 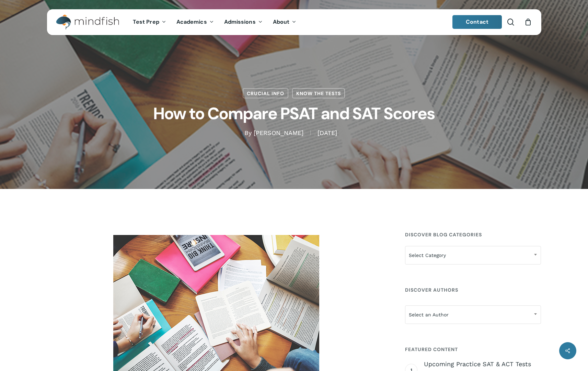 I want to click on h4: Featured Content, so click(x=473, y=349).